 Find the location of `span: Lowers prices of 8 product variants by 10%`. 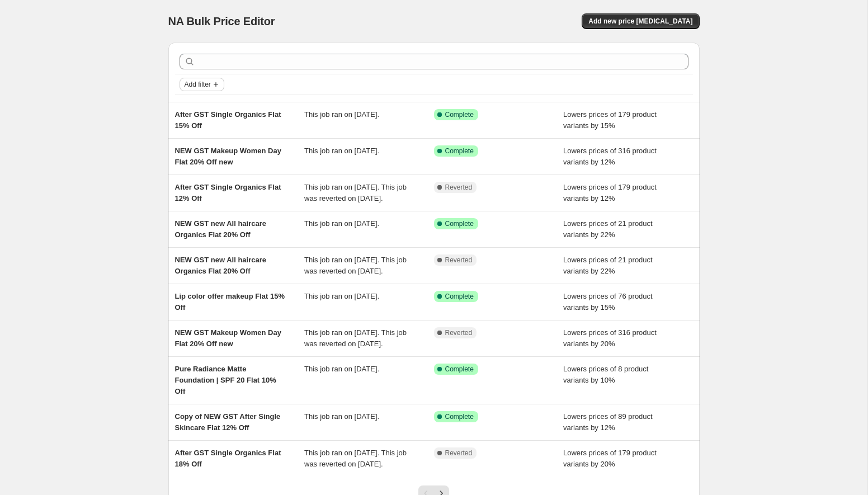

span: Lowers prices of 8 product variants by 10% is located at coordinates (606, 374).